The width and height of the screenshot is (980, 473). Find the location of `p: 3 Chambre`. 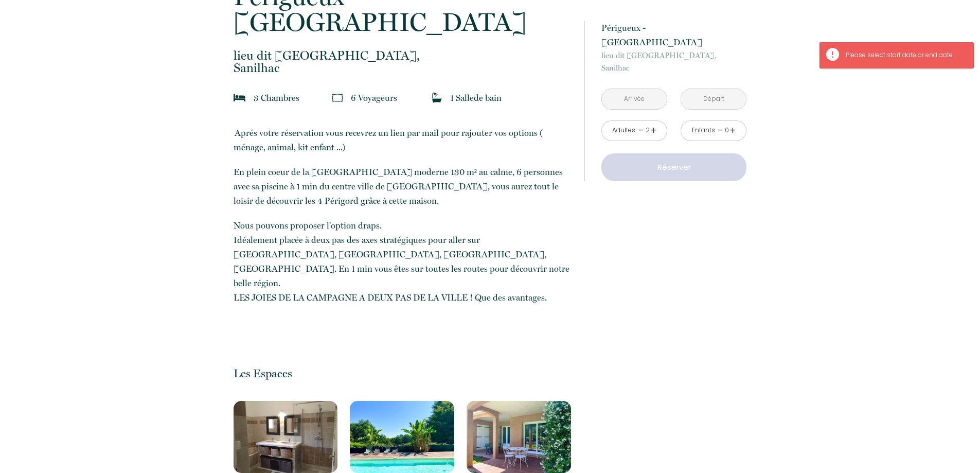

p: 3 Chambre is located at coordinates (277, 98).